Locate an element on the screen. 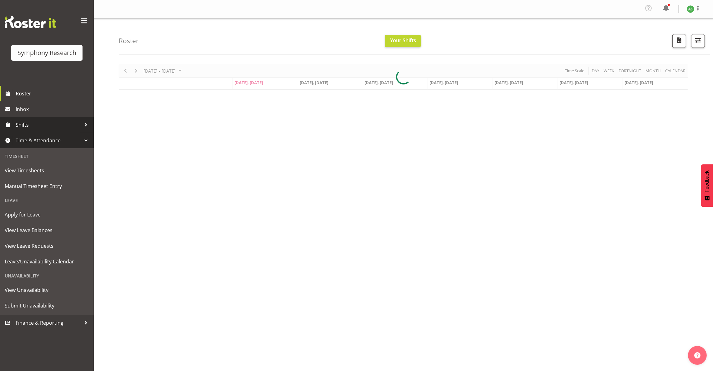  button: Download a PDF of the roster according to the set date range. is located at coordinates (679, 41).